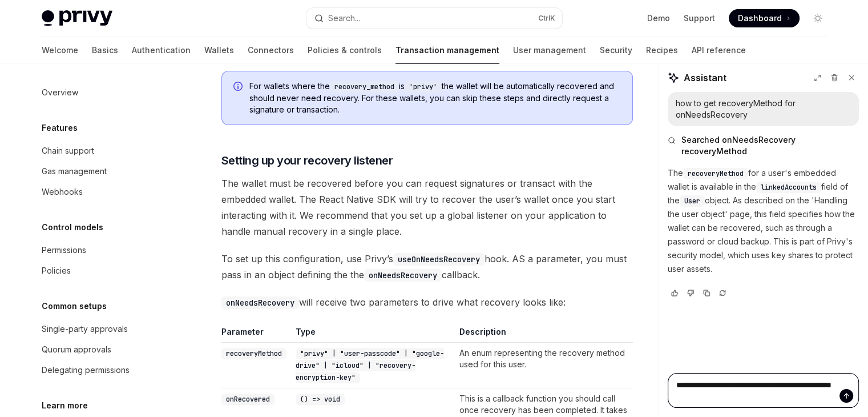 This screenshot has width=868, height=417. Describe the element at coordinates (345, 50) in the screenshot. I see `a: Policies & controls` at that location.